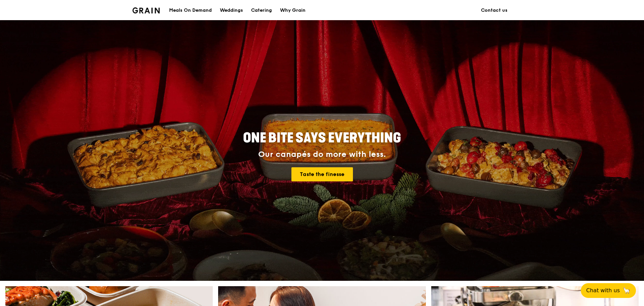  Describe the element at coordinates (293, 10) in the screenshot. I see `a: Why Grain` at that location.